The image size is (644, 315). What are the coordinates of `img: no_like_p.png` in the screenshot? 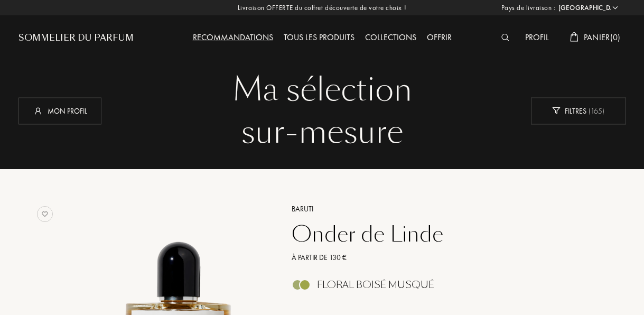 It's located at (45, 214).